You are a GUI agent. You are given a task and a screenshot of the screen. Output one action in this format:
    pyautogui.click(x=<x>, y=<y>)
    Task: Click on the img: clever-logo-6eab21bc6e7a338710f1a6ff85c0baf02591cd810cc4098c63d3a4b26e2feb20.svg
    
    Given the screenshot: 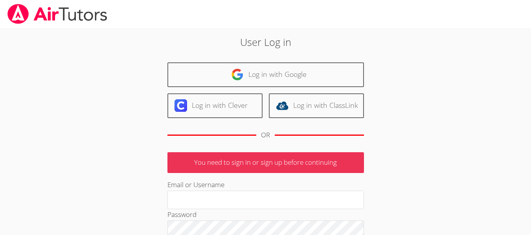 What is the action you would take?
    pyautogui.click(x=181, y=106)
    